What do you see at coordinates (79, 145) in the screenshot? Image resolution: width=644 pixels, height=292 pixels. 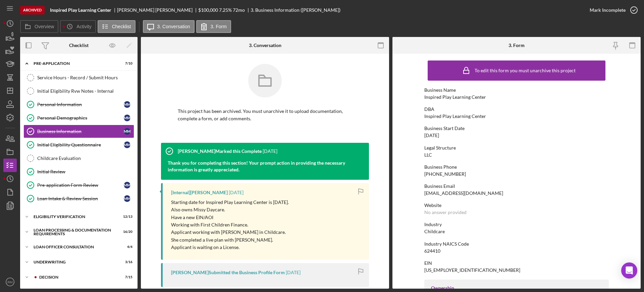 I see `a: Initial Eligibility QuestionnaireMM` at bounding box center [79, 145].